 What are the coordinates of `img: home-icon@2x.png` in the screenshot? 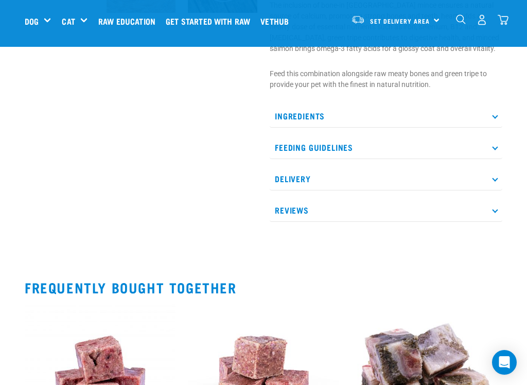 It's located at (503, 20).